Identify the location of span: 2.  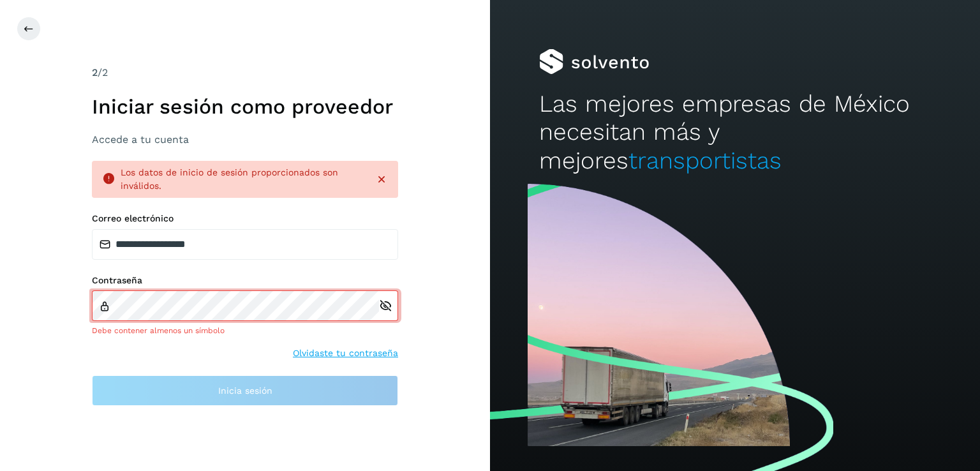
(94, 72).